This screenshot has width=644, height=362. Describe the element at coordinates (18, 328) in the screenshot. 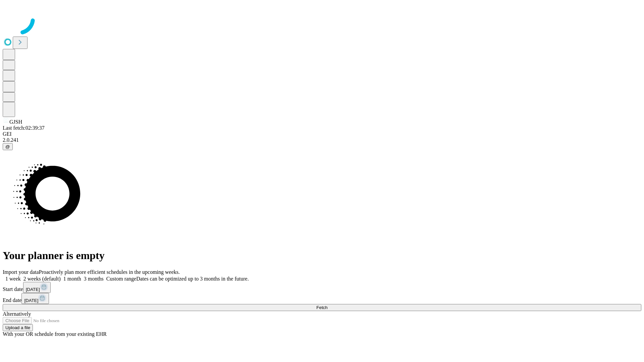

I see `button: Upload a file` at that location.